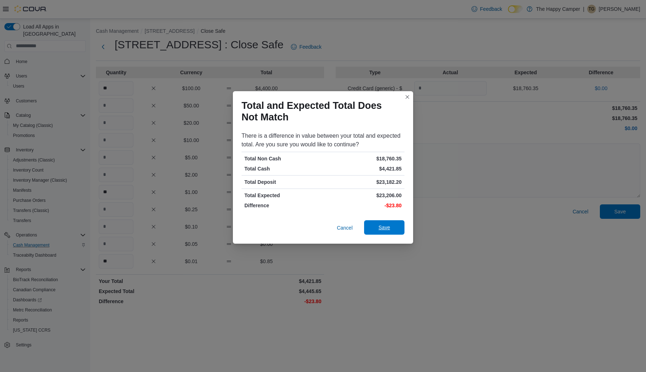 The height and width of the screenshot is (372, 646). What do you see at coordinates (345, 228) in the screenshot?
I see `button: Cancel` at bounding box center [345, 228].